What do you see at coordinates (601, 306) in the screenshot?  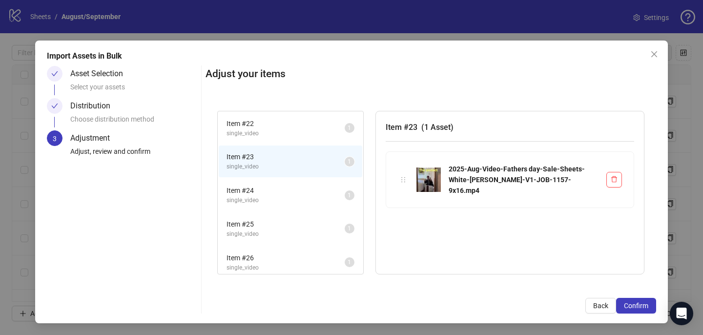 I see `button: Back` at bounding box center [601, 306].